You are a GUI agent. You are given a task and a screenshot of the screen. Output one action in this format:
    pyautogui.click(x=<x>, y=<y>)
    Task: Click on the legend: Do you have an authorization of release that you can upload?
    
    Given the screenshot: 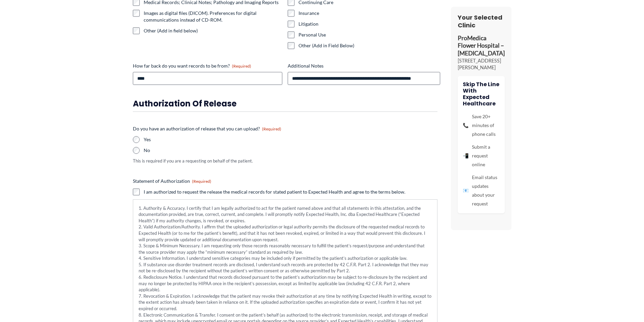 What is the action you would take?
    pyautogui.click(x=207, y=128)
    